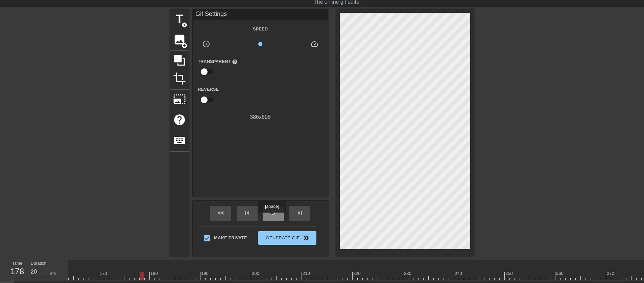  Describe the element at coordinates (180, 141) in the screenshot. I see `span: keyboard` at that location.